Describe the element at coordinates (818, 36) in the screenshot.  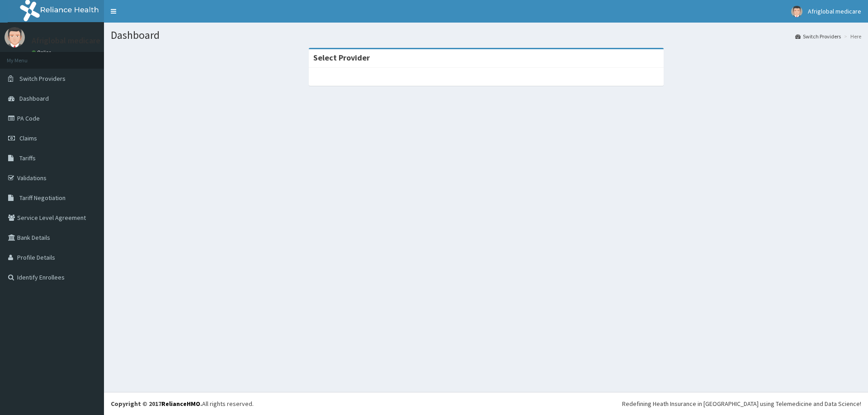
I see `a: Switch Providers` at that location.